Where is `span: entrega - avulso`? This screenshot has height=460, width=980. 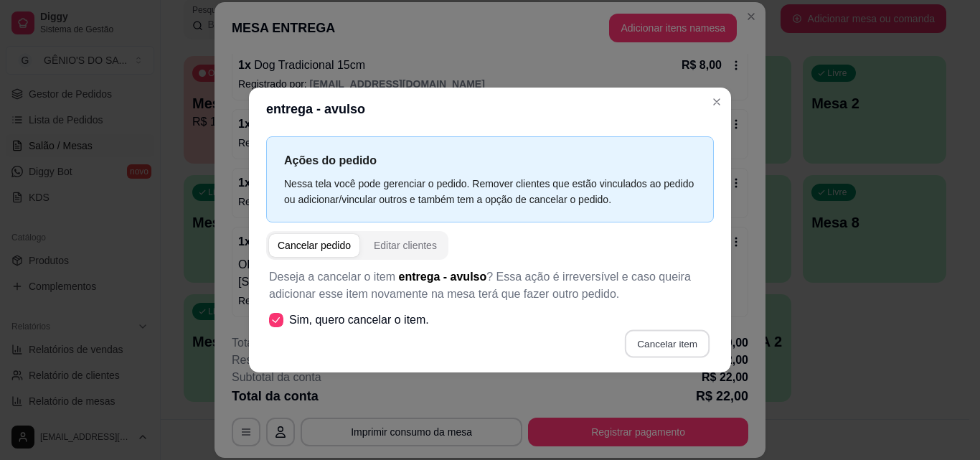 span: entrega - avulso is located at coordinates (443, 277).